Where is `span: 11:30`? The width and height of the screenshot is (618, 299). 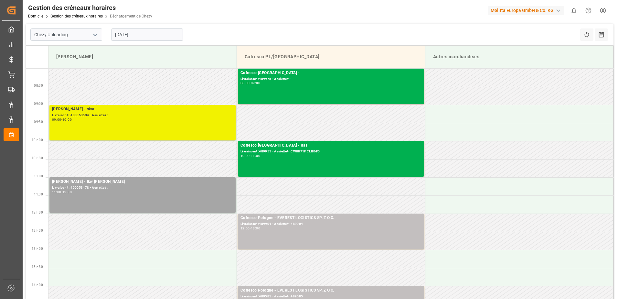
span: 11:30 is located at coordinates (38, 194).